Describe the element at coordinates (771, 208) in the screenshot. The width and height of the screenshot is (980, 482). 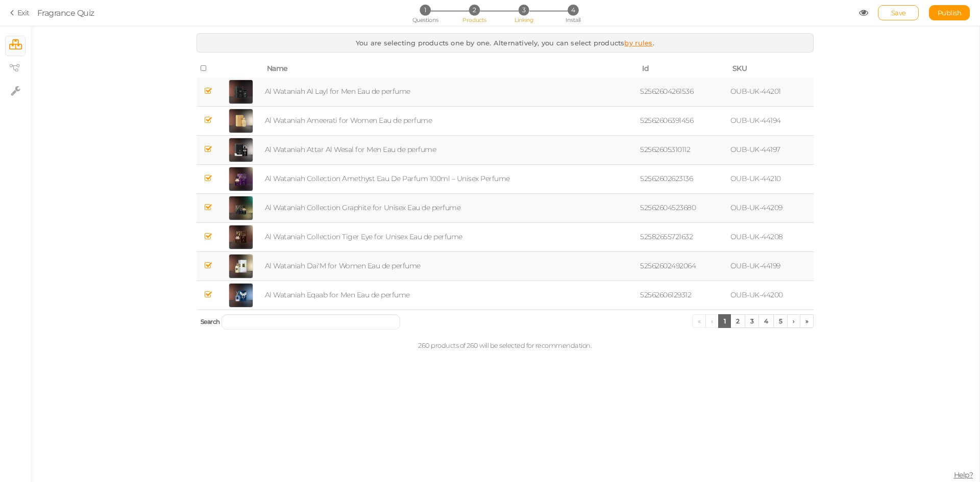
I see `td: OUB-UK-44209` at that location.